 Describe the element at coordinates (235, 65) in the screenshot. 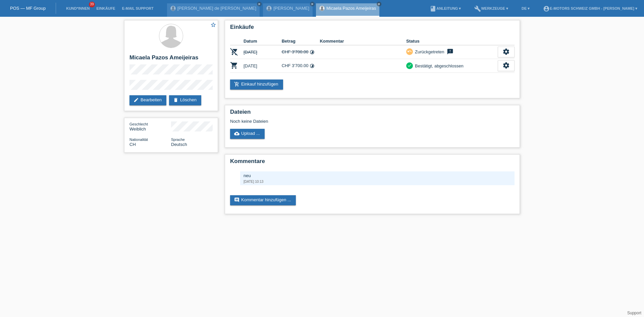

I see `i: POSP00026300` at that location.